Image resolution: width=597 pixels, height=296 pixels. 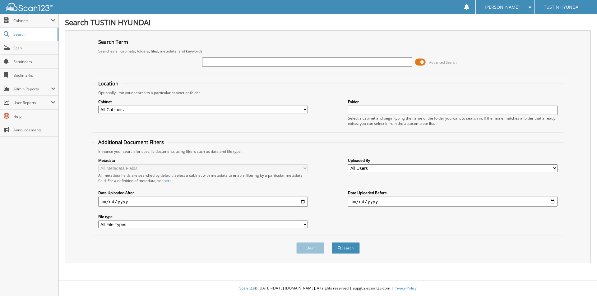 I want to click on div: All metadata fields are searched by default. Select a cabinet with metadata to enable filtering b..., so click(x=203, y=178).